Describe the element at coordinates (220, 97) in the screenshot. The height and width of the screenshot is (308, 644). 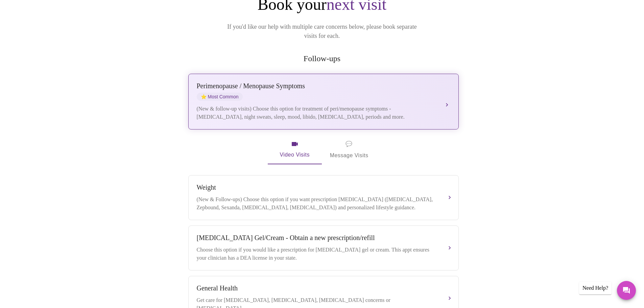
I see `span: Most Common` at that location.